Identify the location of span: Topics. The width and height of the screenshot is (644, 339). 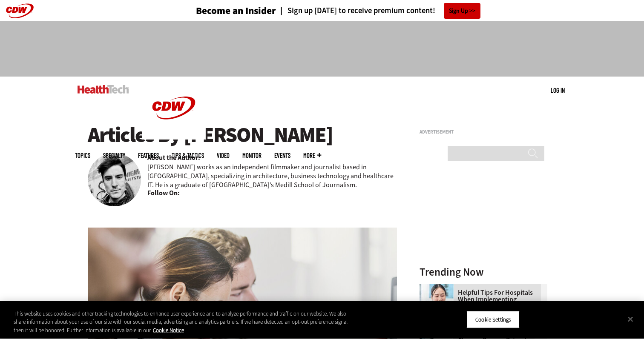
(83, 155).